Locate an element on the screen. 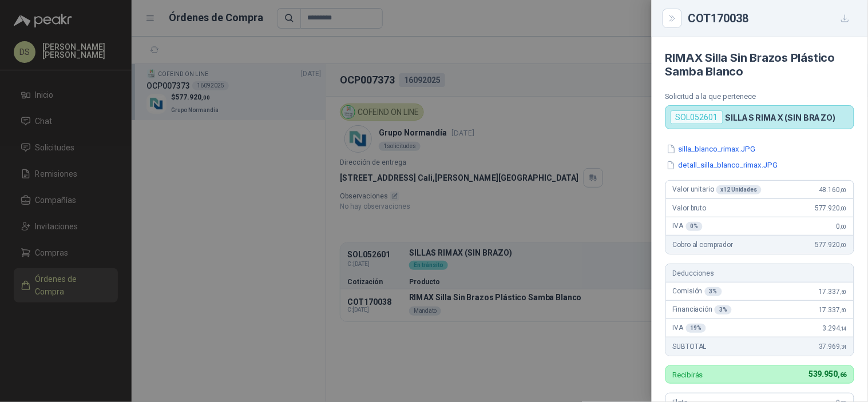 The image size is (868, 402). div: COT170038 is located at coordinates (771, 18).